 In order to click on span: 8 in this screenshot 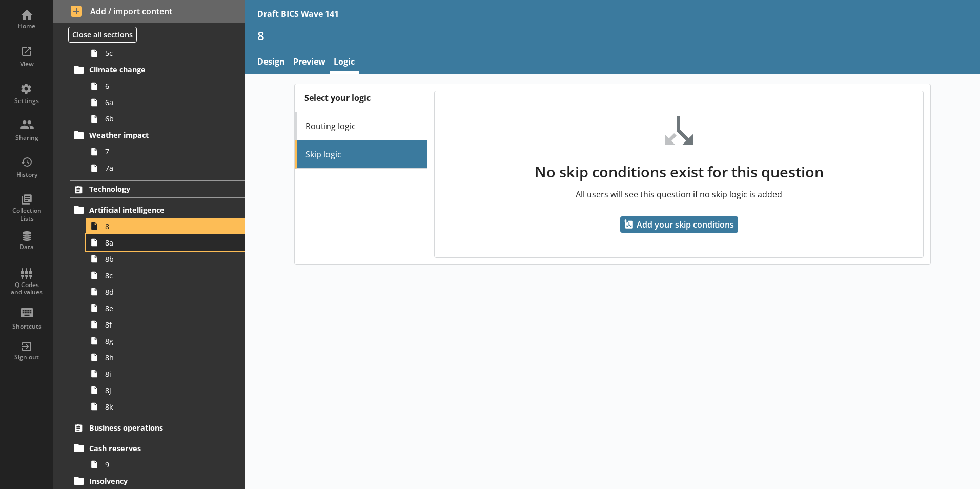, I will do `click(162, 226)`.